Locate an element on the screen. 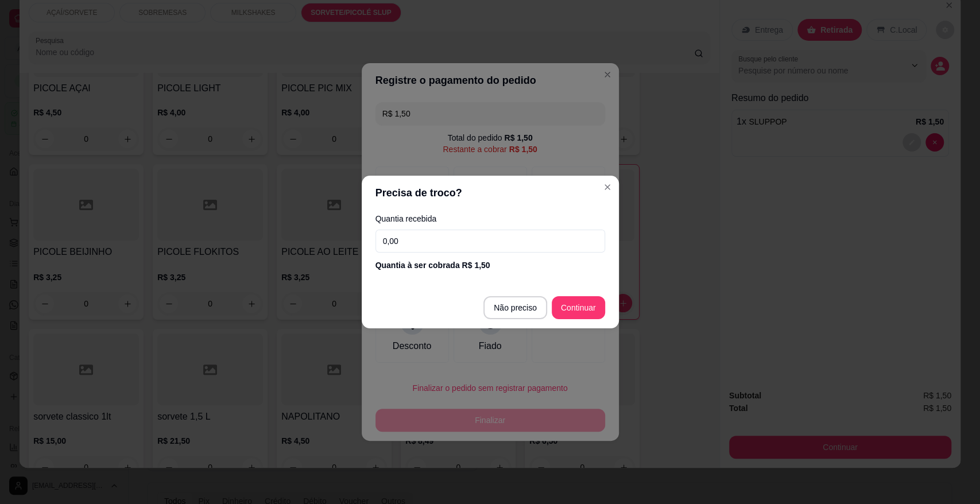  div: Quantia à ser cobrada R$ 1,50 is located at coordinates (490, 265).